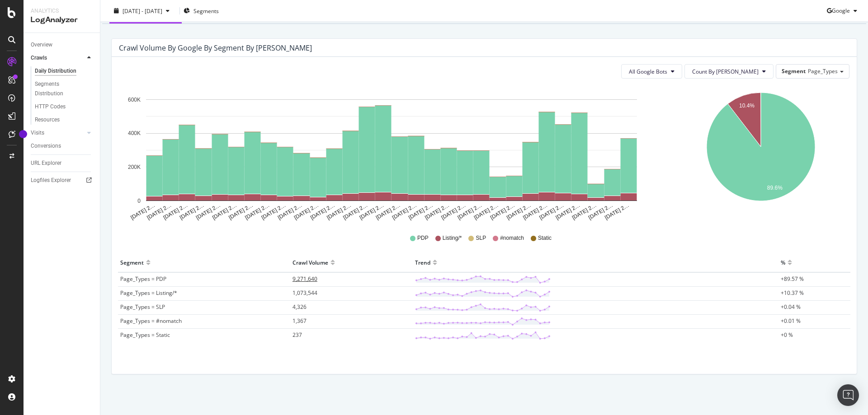 This screenshot has width=868, height=415. I want to click on div: HTTP Codes, so click(50, 106).